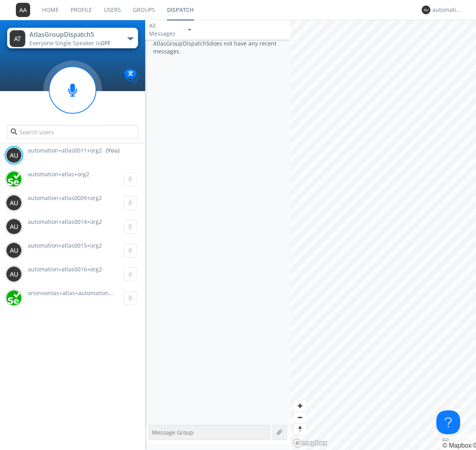 The image size is (476, 450). Describe the element at coordinates (65, 245) in the screenshot. I see `span: automation+atlas0015+org2` at that location.